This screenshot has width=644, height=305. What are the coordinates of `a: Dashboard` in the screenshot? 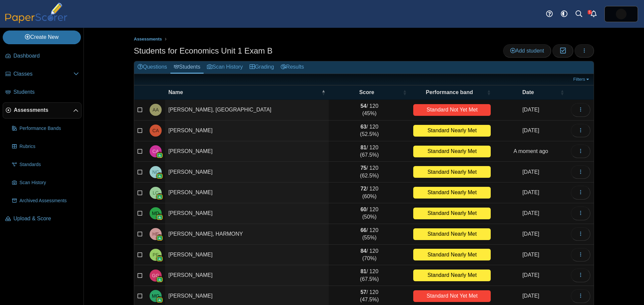 It's located at (42, 56).